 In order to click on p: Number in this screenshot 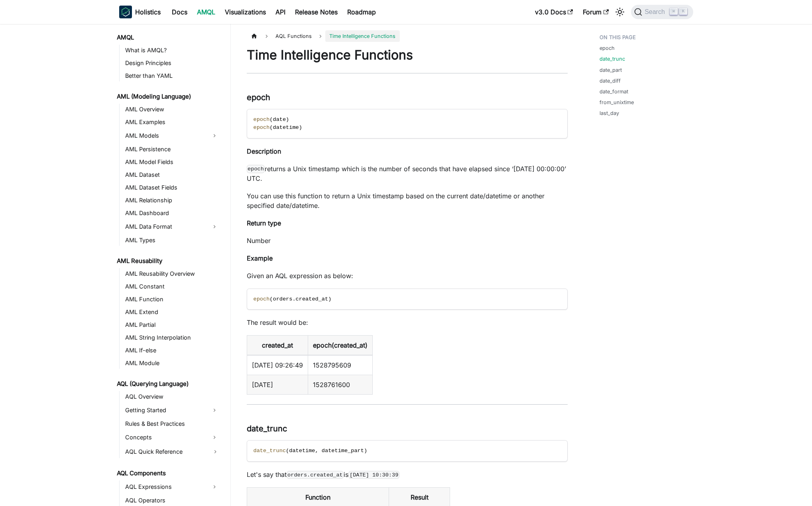, I will do `click(407, 240)`.